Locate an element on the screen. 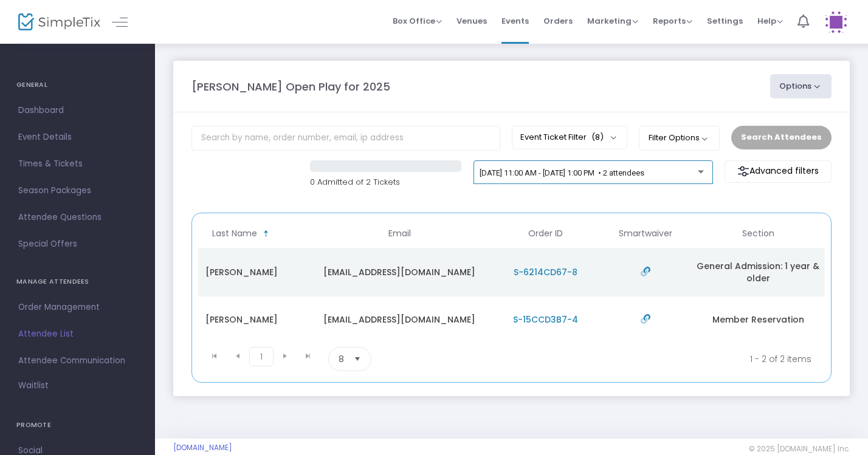 The image size is (868, 455). button: Event Ticket Filter(8) is located at coordinates (570, 137).